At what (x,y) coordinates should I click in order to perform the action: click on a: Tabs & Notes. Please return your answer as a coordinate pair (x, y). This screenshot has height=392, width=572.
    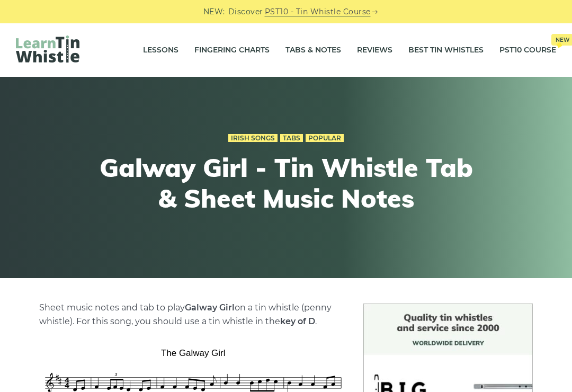
    Looking at the image, I should click on (313, 51).